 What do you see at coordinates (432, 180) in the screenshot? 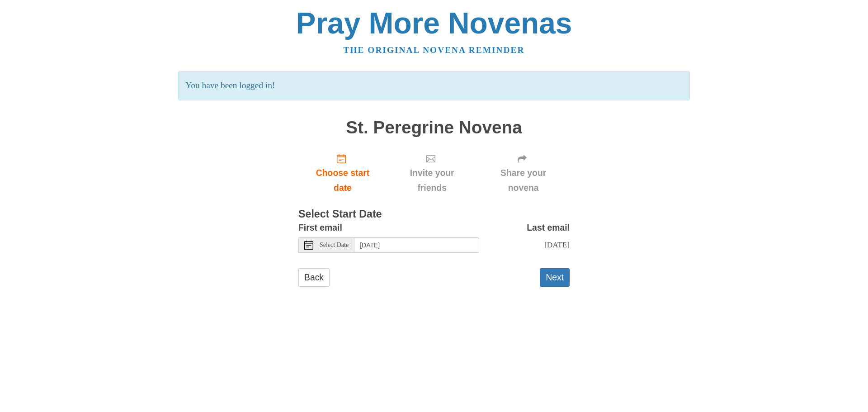
I see `span: Invite your friends` at bounding box center [432, 180].